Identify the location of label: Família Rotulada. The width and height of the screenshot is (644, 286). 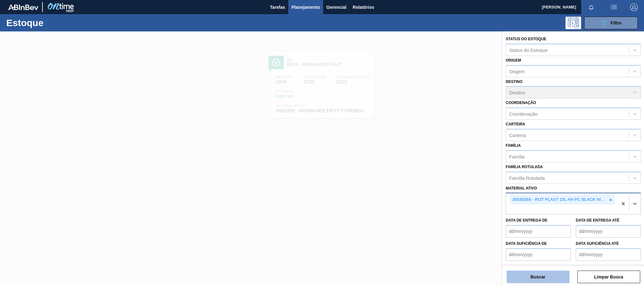
(524, 167).